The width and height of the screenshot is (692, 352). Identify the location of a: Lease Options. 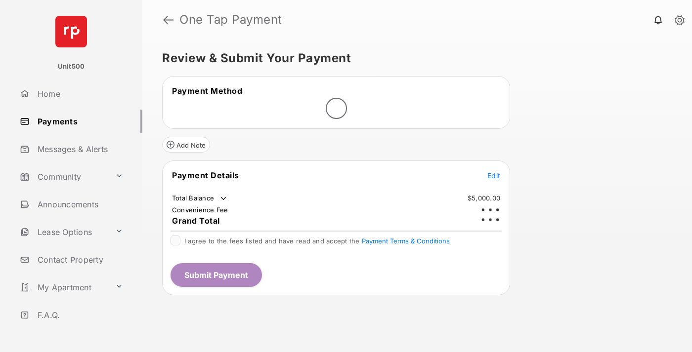
(63, 232).